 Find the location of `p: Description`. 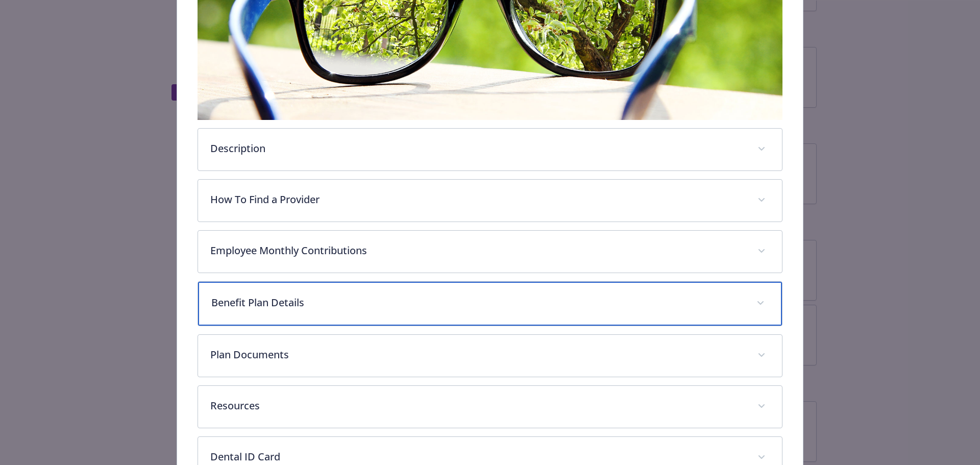

p: Description is located at coordinates (478, 148).